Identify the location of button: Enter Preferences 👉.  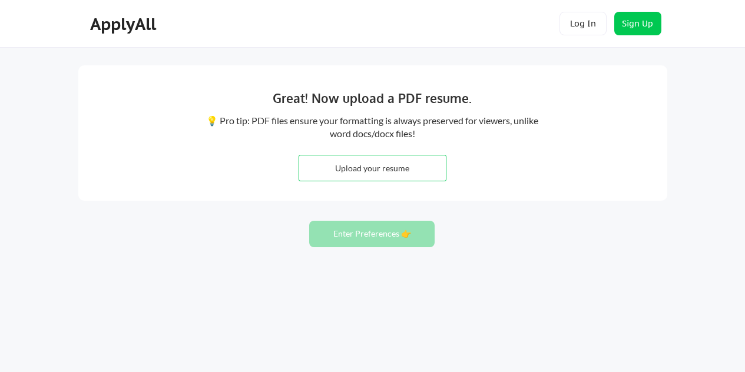
(371, 234).